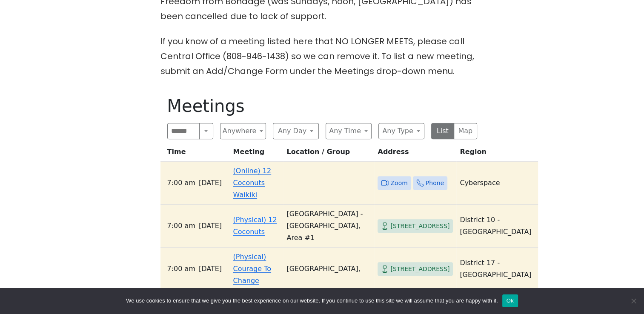 This screenshot has width=644, height=314. I want to click on span: We use cookies to ensure that we give you the best experience on our website. If you continue to ..., so click(312, 301).